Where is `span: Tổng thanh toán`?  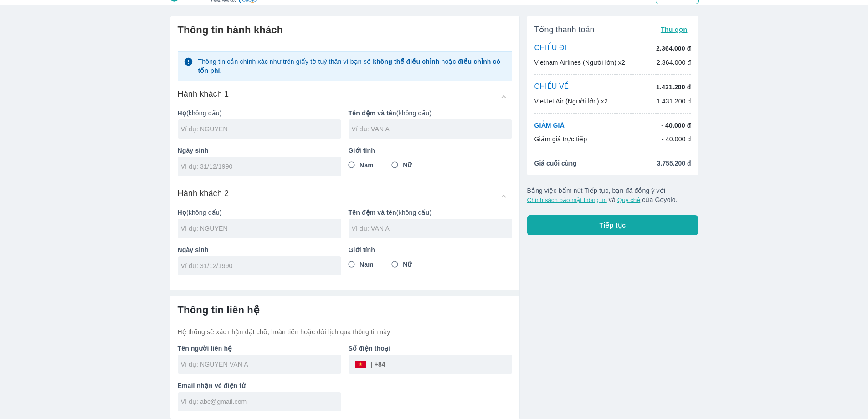
span: Tổng thanh toán is located at coordinates (565, 30).